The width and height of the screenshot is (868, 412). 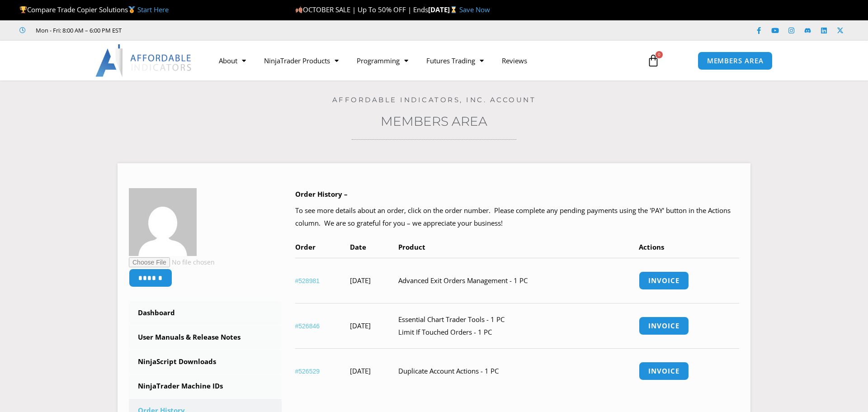 I want to click on img: LogoAI | Affordable Indicators – NinjaTrader, so click(x=144, y=60).